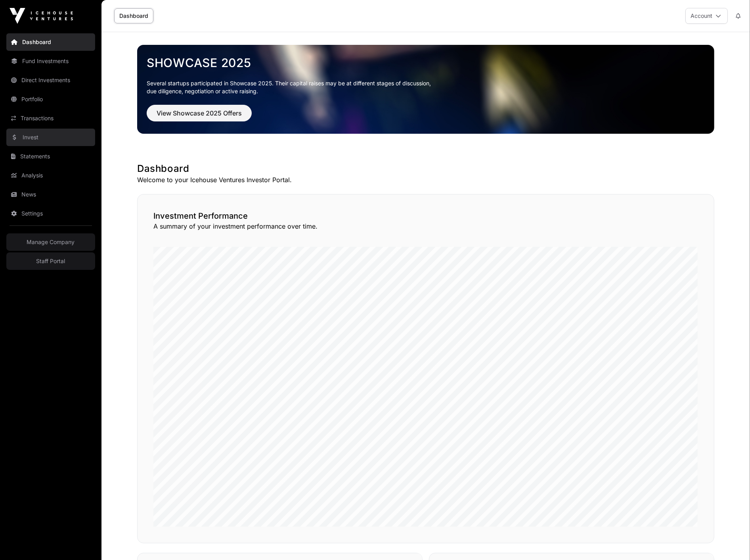  Describe the element at coordinates (199, 113) in the screenshot. I see `span: View Showcase 2025 Offers` at that location.